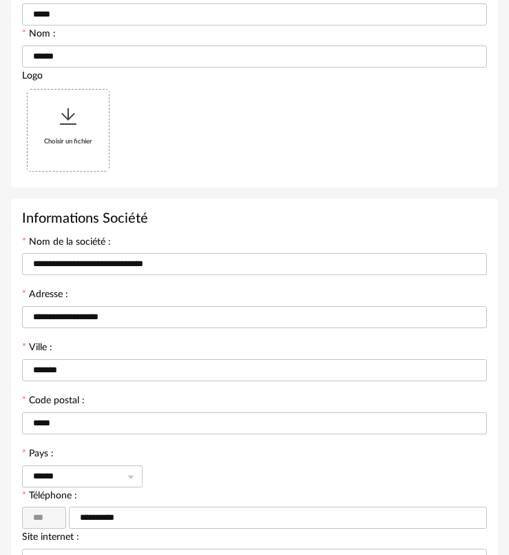 The image size is (509, 555). What do you see at coordinates (254, 218) in the screenshot?
I see `h3: Informations Société` at bounding box center [254, 218].